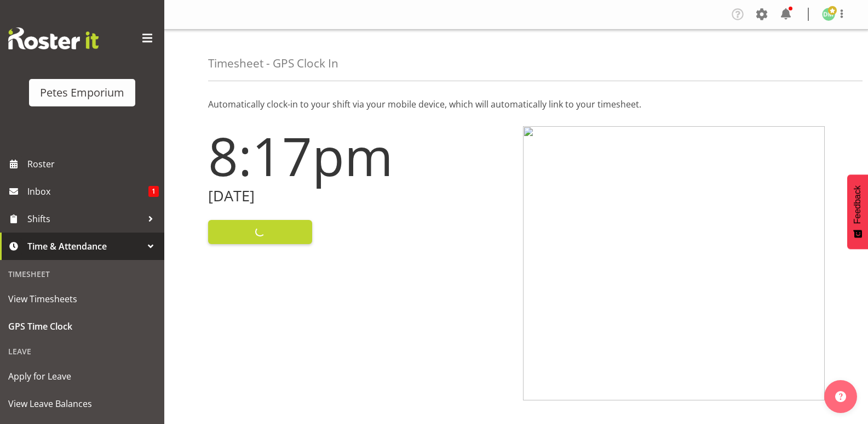 The width and height of the screenshot is (868, 424). Describe the element at coordinates (82, 327) in the screenshot. I see `span: GPS Time Clock` at that location.